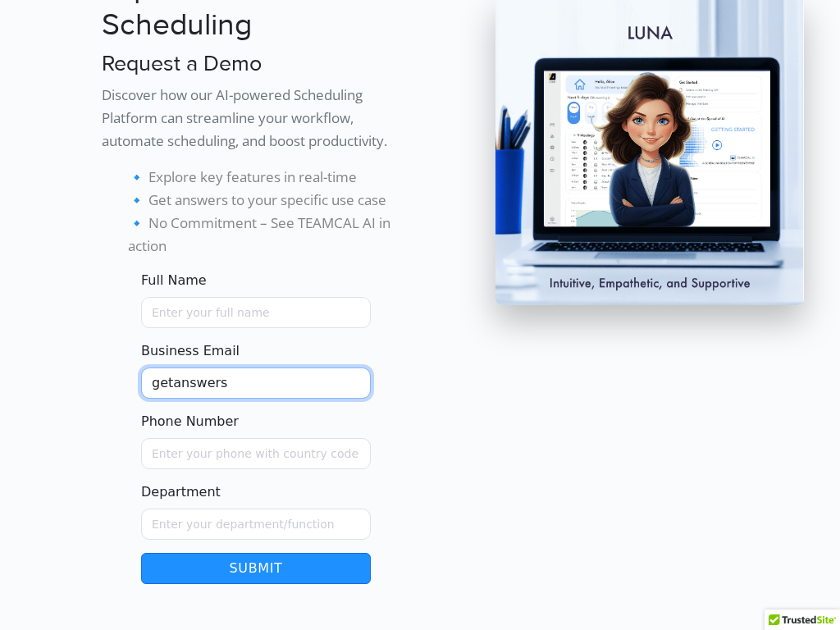 Image resolution: width=840 pixels, height=630 pixels. What do you see at coordinates (256, 312) in the screenshot?
I see `input: Name must only contain letters and spaces` at bounding box center [256, 312].